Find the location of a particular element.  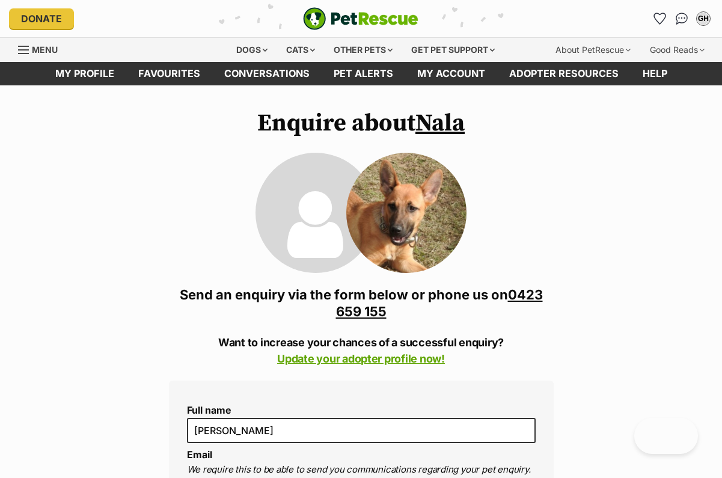

div: Good Reads is located at coordinates (677, 50).